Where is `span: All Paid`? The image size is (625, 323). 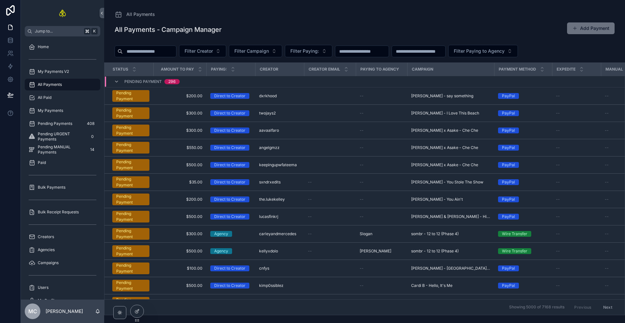 span: All Paid is located at coordinates (45, 98).